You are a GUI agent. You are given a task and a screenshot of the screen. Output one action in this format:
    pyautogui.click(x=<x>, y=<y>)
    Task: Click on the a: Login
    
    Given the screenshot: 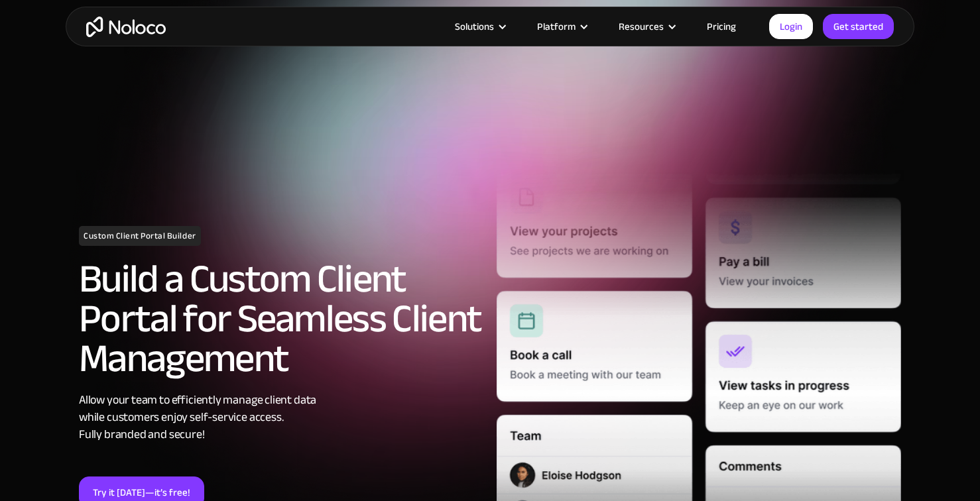 What is the action you would take?
    pyautogui.click(x=791, y=26)
    